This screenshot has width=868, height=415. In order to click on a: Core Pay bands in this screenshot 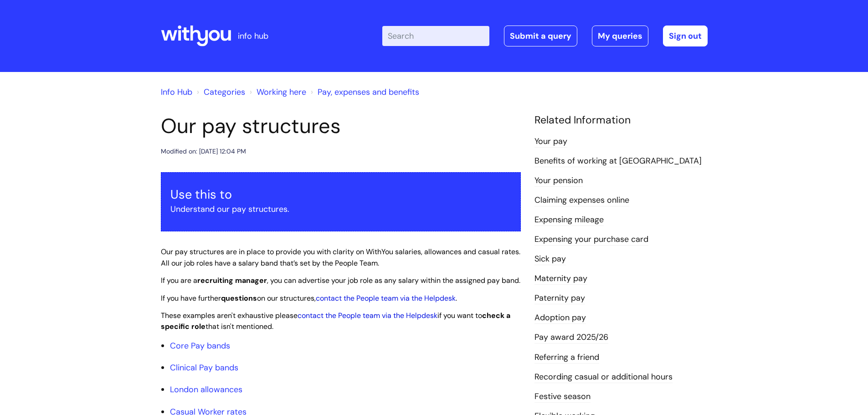, I will do `click(200, 346)`.